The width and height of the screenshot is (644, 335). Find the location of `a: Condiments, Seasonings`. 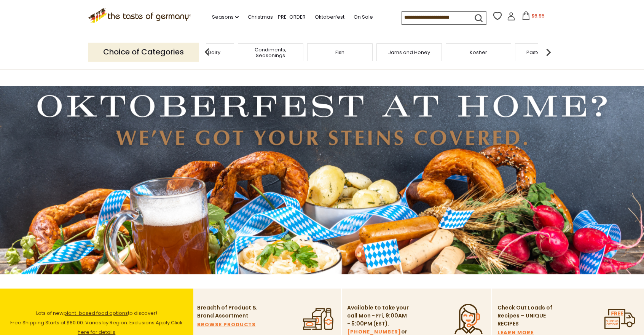

a: Condiments, Seasonings is located at coordinates (271, 52).